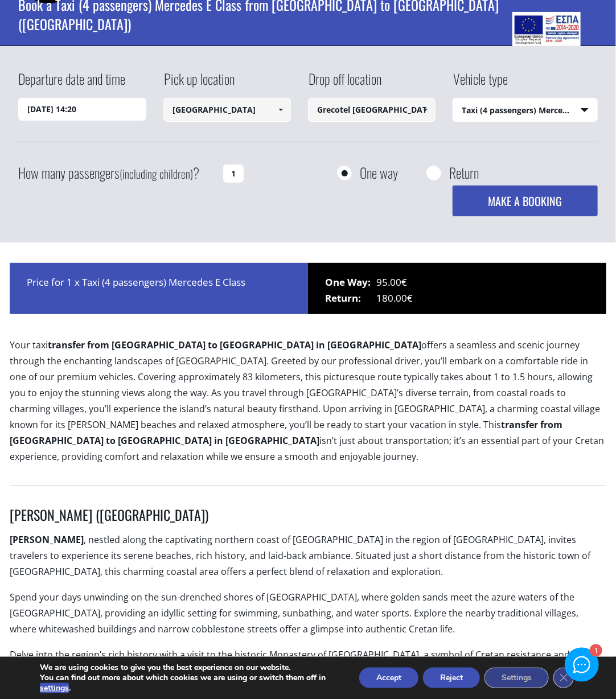  I want to click on label: Departure date and time, so click(72, 83).